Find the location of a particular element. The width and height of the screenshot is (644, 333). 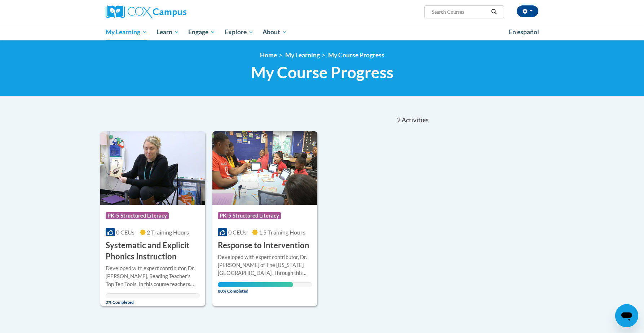

span: Explore is located at coordinates (239, 32).